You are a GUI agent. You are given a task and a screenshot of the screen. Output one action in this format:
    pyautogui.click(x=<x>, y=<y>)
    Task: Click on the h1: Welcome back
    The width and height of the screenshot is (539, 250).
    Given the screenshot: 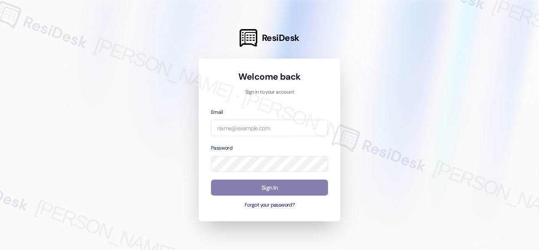 What is the action you would take?
    pyautogui.click(x=269, y=77)
    